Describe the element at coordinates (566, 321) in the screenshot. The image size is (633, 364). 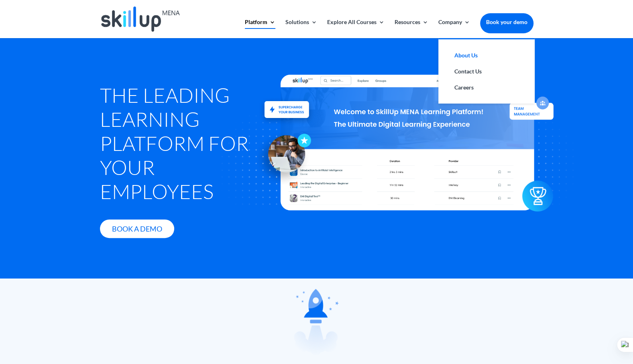
I see `div: Chat Widget` at that location.